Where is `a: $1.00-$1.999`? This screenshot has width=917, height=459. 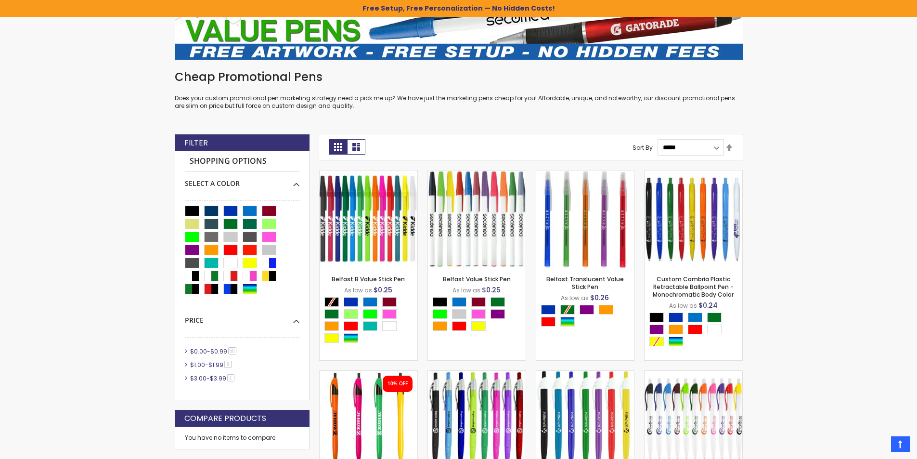 a: $1.00-$1.999 is located at coordinates (211, 364).